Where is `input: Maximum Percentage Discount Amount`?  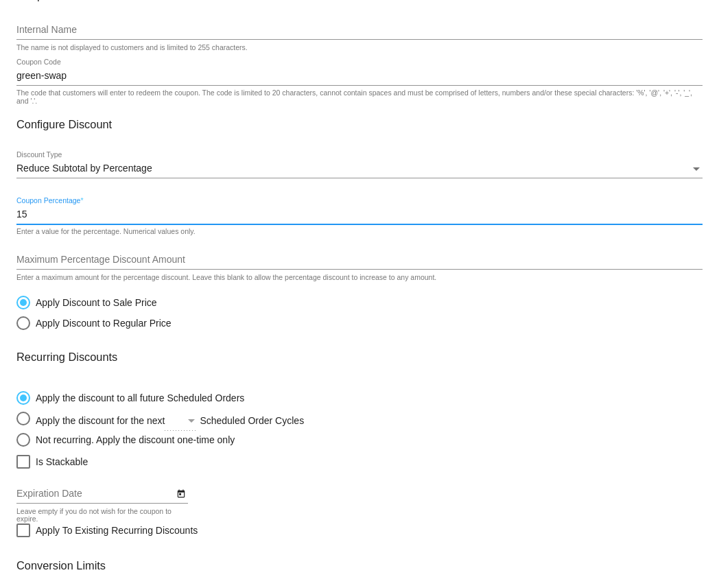
input: Maximum Percentage Discount Amount is located at coordinates (359, 260).